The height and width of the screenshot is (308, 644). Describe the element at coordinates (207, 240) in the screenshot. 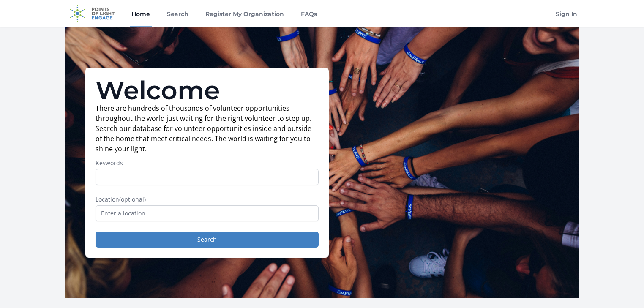

I see `button: Search` at that location.